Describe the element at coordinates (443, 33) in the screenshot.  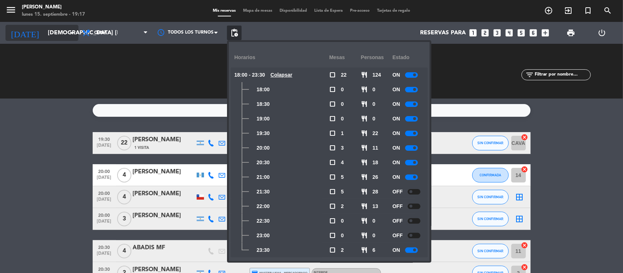
I see `span: Reservas para` at that location.